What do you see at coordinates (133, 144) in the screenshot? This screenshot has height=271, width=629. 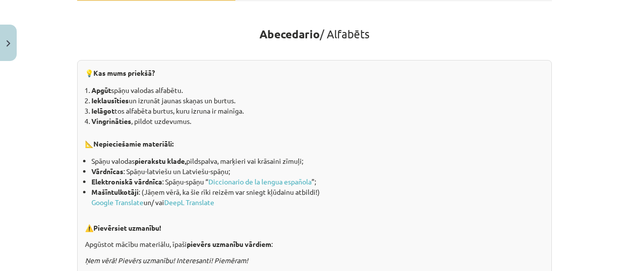 I see `b: Nepieciešamie materiāli:` at bounding box center [133, 144].